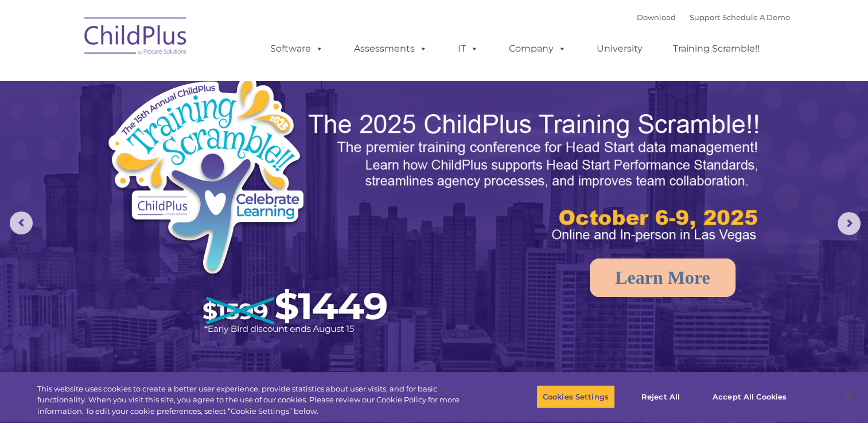 This screenshot has width=868, height=423. What do you see at coordinates (391, 49) in the screenshot?
I see `a: Assessments` at bounding box center [391, 49].